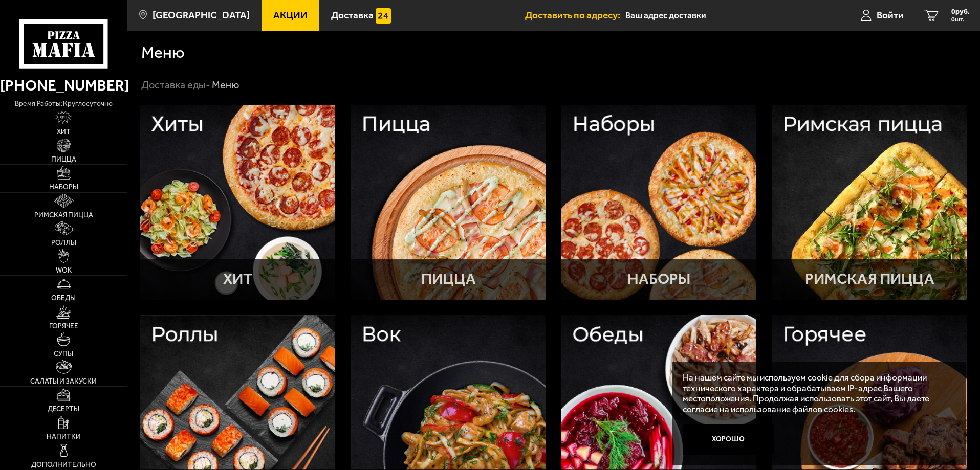 Image resolution: width=980 pixels, height=470 pixels. I want to click on span: Обеды, so click(64, 298).